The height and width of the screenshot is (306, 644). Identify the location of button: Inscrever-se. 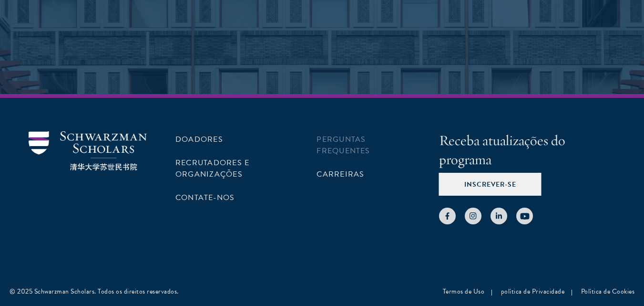
(490, 184).